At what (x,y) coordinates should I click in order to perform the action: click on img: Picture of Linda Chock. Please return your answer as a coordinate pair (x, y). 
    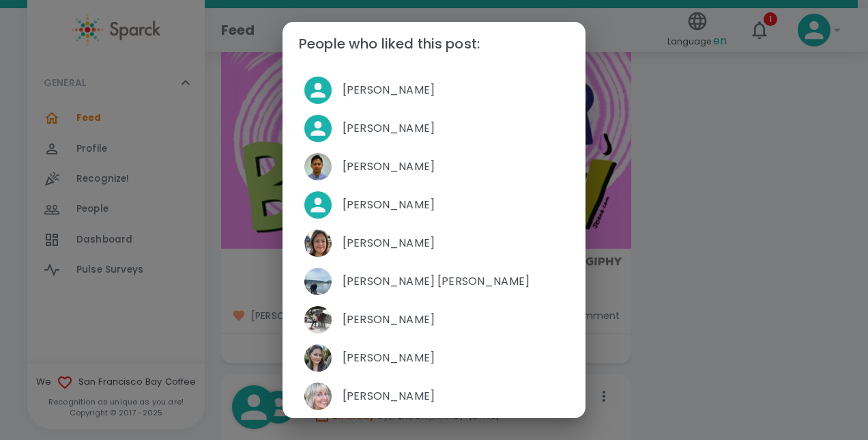
    Looking at the image, I should click on (318, 396).